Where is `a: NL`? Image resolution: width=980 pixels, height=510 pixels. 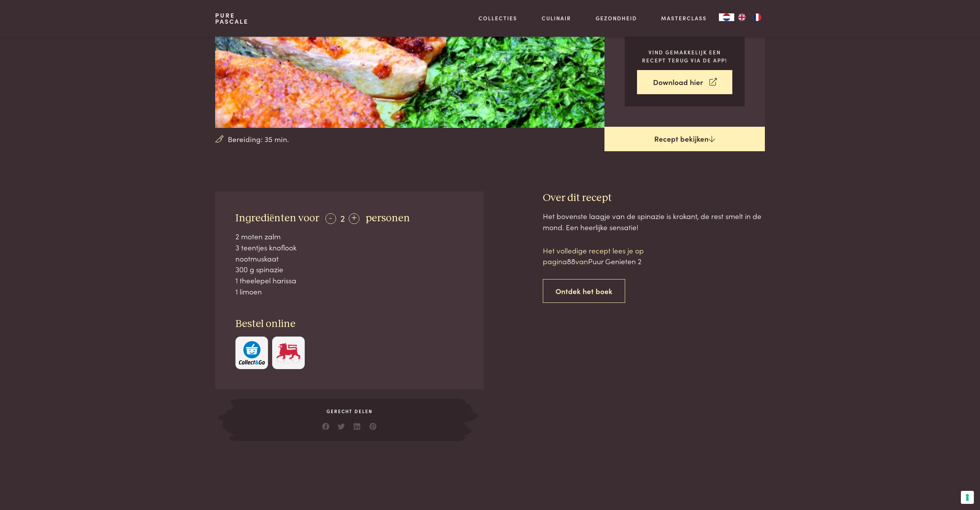
a: NL is located at coordinates (727, 17).